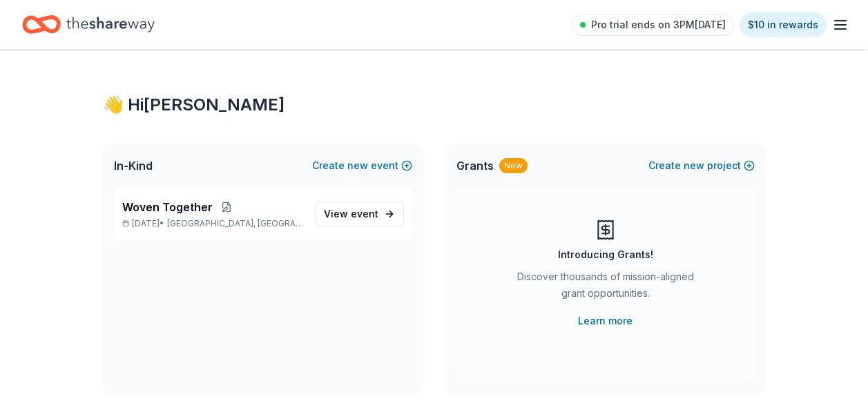 This screenshot has width=868, height=410. I want to click on a: View event, so click(359, 214).